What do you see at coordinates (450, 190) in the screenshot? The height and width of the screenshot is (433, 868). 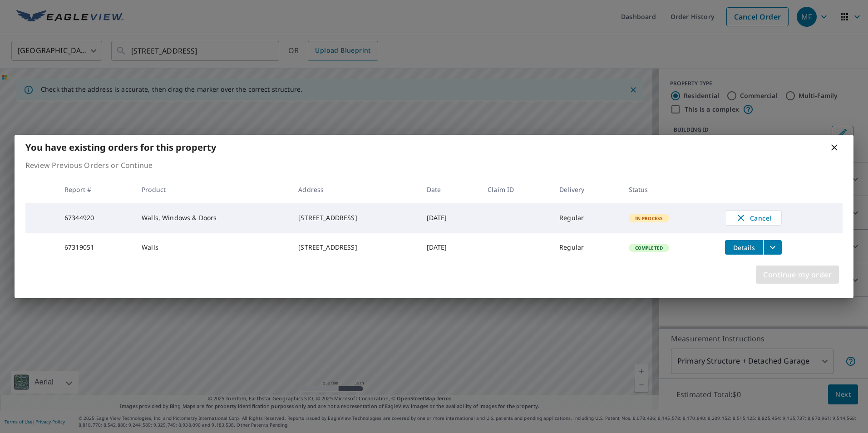 I see `th: Date` at bounding box center [450, 190].